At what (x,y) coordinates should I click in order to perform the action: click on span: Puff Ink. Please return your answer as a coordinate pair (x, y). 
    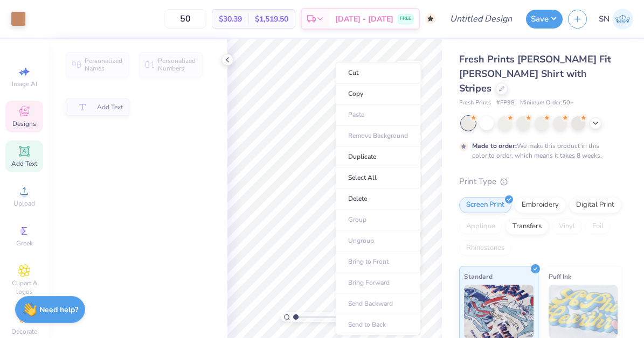
    Looking at the image, I should click on (560, 276).